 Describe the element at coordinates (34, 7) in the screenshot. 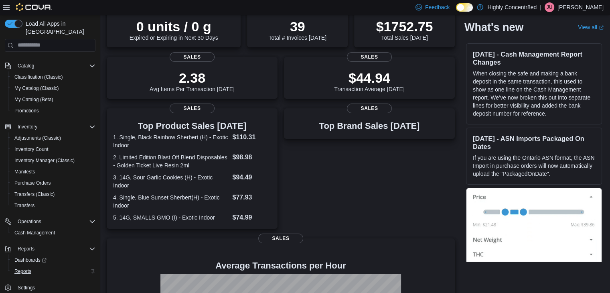

I see `img: Cova` at that location.